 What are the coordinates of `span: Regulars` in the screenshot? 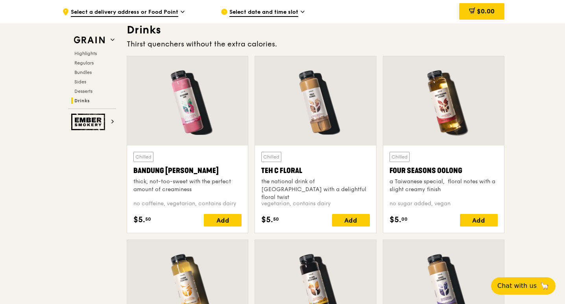 It's located at (84, 63).